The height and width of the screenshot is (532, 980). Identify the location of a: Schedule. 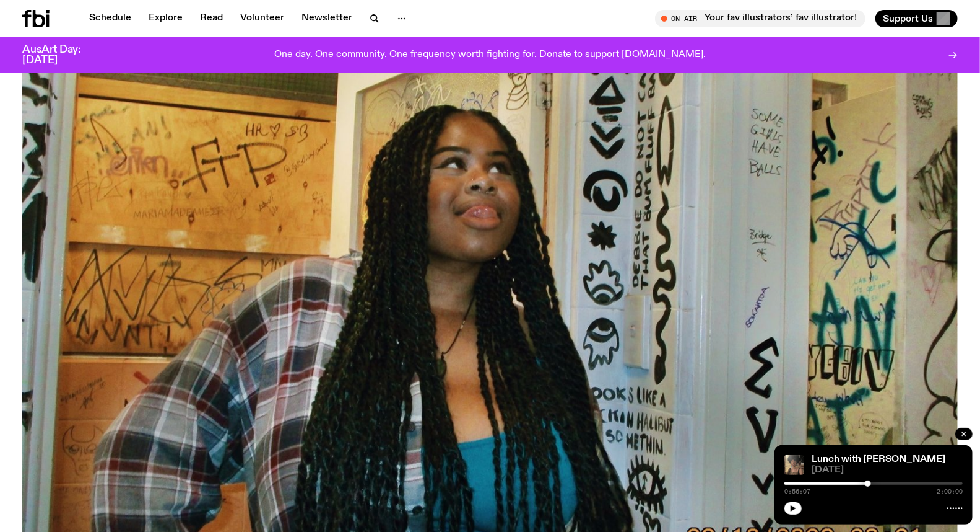
(110, 19).